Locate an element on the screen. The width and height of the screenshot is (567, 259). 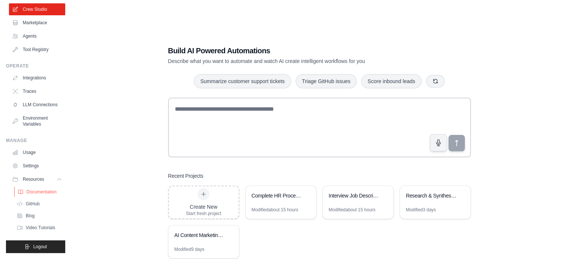
span: Documentation is located at coordinates (41, 192).